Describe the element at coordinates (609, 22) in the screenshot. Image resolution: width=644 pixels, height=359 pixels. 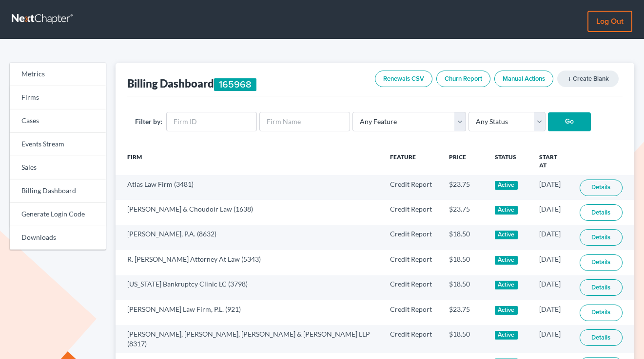
I see `a: Log out` at that location.